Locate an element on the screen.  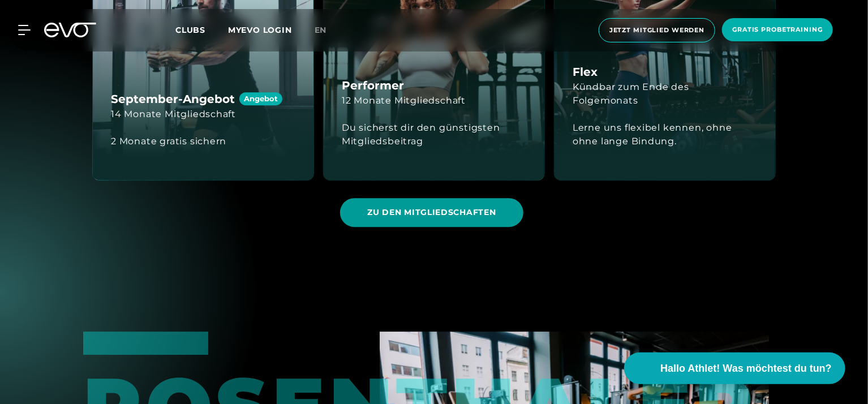
a: en is located at coordinates (328, 30).